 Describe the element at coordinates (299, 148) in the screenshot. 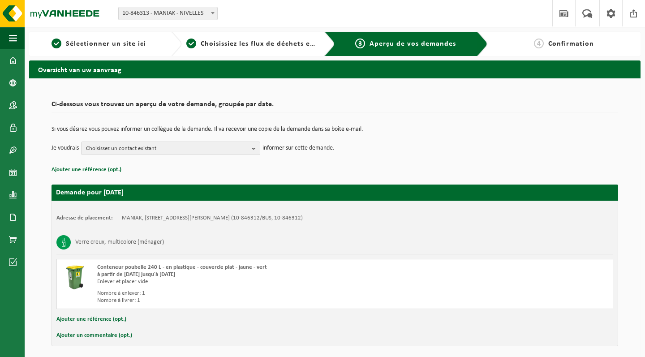

I see `p: informer sur cette demande.` at that location.